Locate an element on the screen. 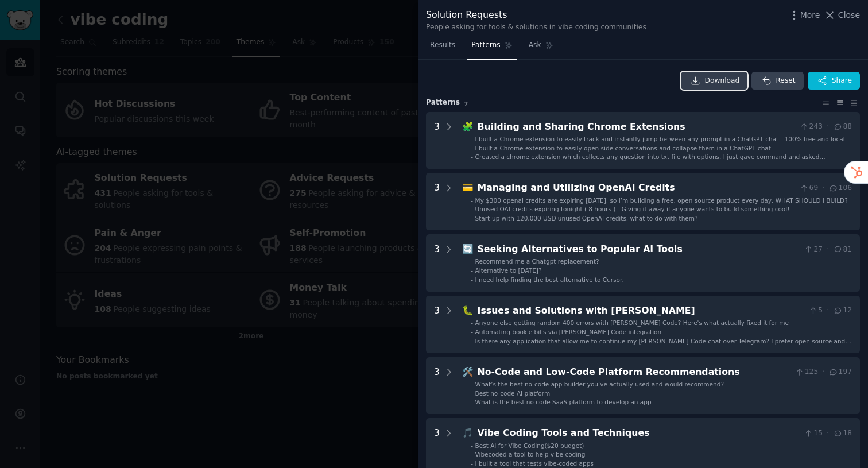 The width and height of the screenshot is (868, 468). span: 243 is located at coordinates (810, 127).